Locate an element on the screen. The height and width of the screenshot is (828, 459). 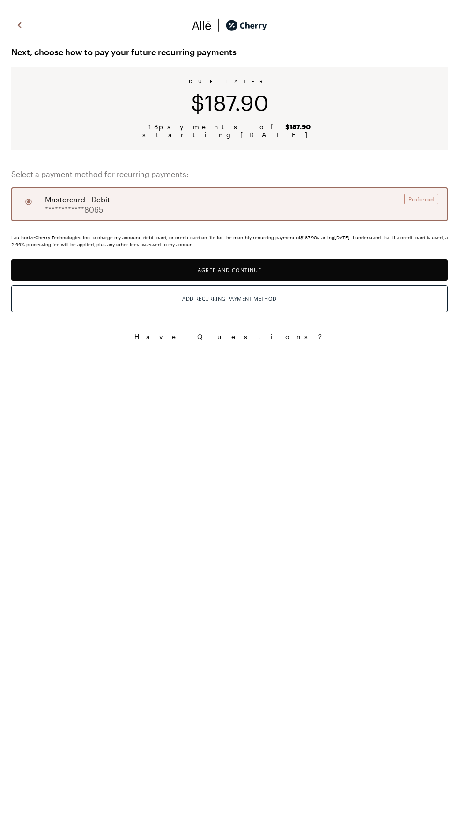
span: DUE LATER is located at coordinates (229, 81).